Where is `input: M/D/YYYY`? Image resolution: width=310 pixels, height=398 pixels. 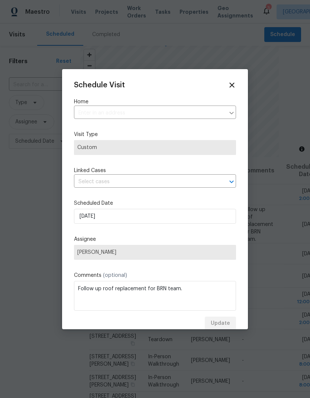 input: M/D/YYYY is located at coordinates (155, 216).